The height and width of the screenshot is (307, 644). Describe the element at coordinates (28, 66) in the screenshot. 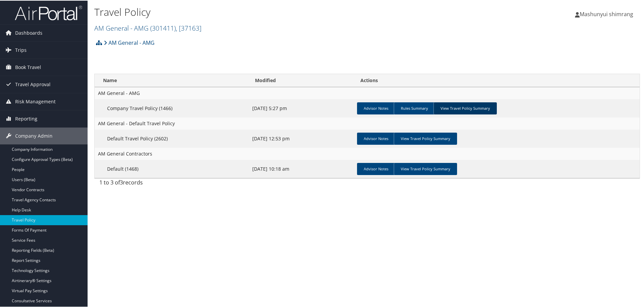

I see `span: Book Travel` at that location.